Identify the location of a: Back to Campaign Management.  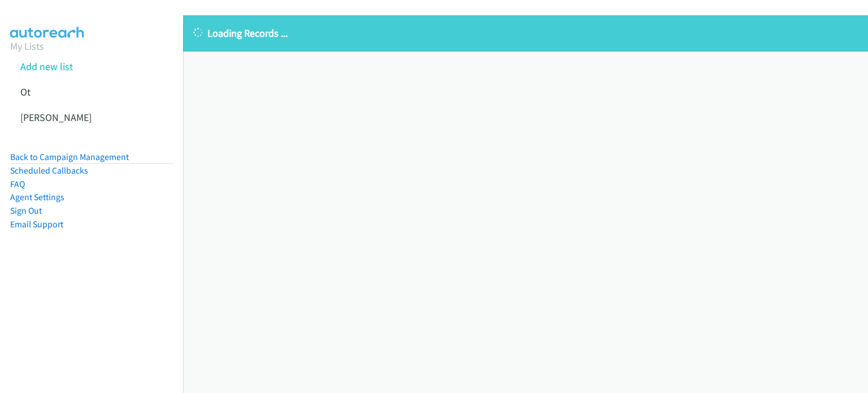
(70, 157).